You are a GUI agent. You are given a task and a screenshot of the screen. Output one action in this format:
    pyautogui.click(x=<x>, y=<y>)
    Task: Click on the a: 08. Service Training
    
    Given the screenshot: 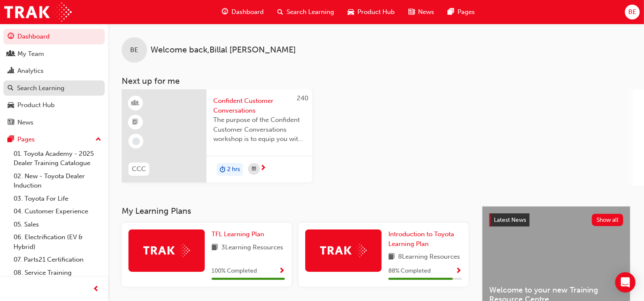 What is the action you would take?
    pyautogui.click(x=57, y=273)
    